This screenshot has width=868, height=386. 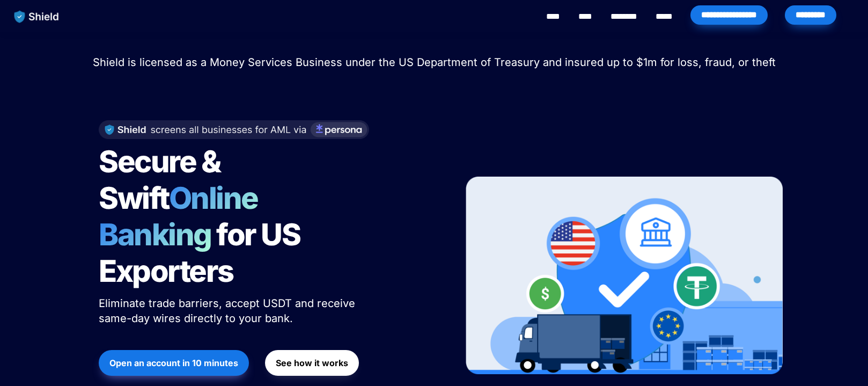 What do you see at coordinates (174, 363) in the screenshot?
I see `a: Open an account in 10 minutes` at bounding box center [174, 363].